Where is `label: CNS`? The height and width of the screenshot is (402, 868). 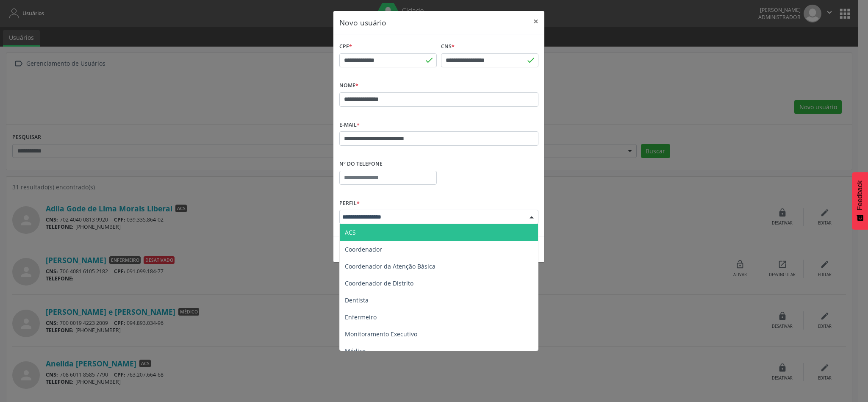 label: CNS is located at coordinates (448, 46).